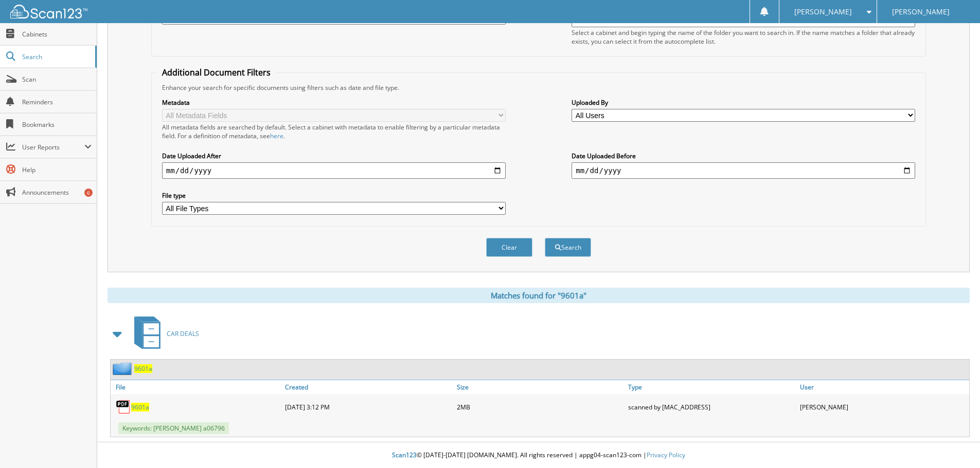 This screenshot has height=468, width=980. What do you see at coordinates (334, 170) in the screenshot?
I see `input: start` at bounding box center [334, 170].